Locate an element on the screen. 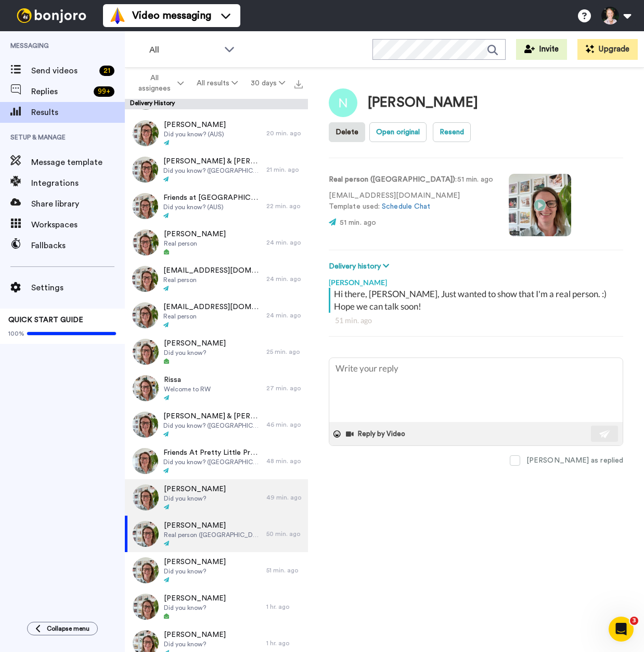 Image resolution: width=644 pixels, height=652 pixels. button: Resend is located at coordinates (451, 132).